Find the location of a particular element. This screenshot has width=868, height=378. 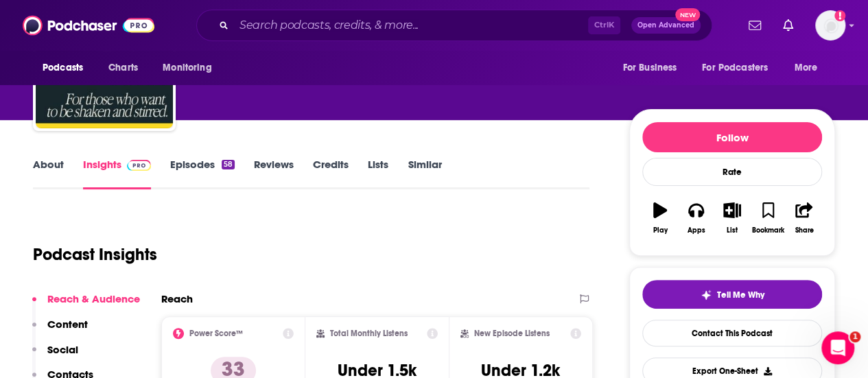

p: Social is located at coordinates (63, 349).